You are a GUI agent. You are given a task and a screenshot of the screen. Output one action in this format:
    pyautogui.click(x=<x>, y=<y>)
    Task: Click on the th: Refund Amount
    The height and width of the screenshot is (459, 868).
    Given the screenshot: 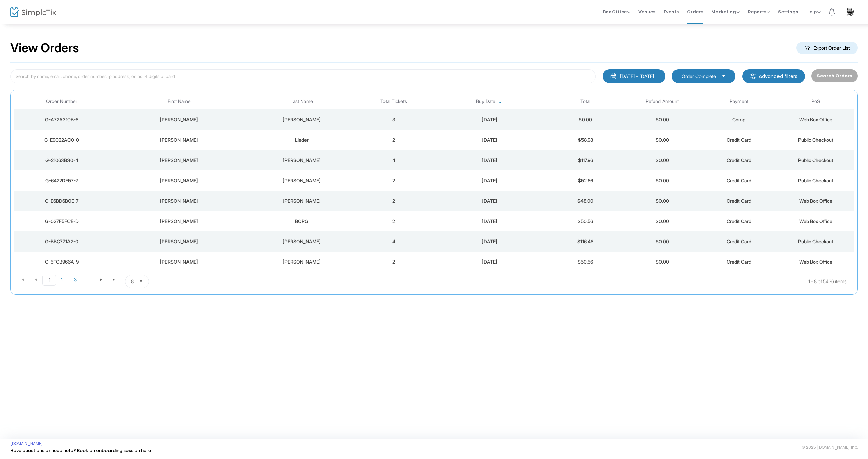 What is the action you would take?
    pyautogui.click(x=662, y=102)
    